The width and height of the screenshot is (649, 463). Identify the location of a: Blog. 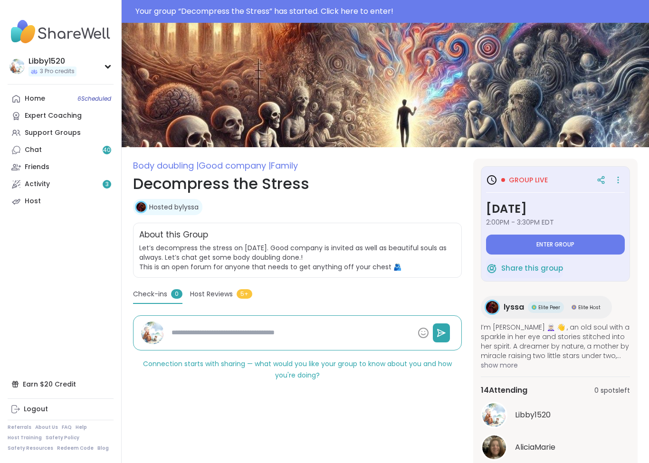
(103, 448).